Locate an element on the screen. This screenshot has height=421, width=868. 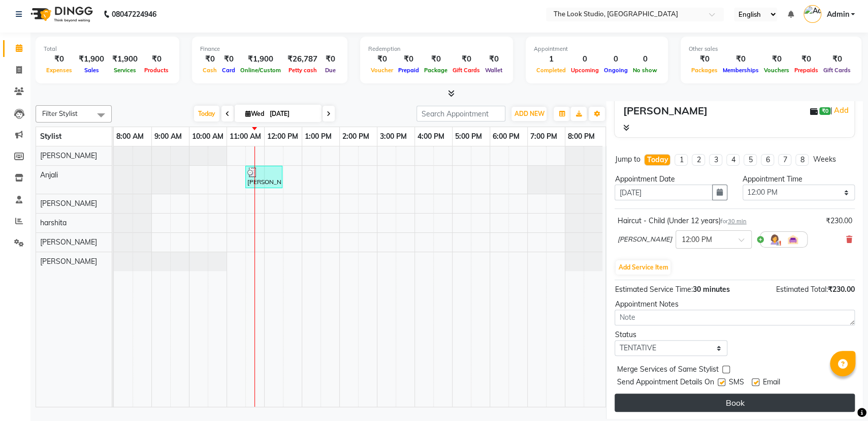
span: Voucher is located at coordinates (382, 70).